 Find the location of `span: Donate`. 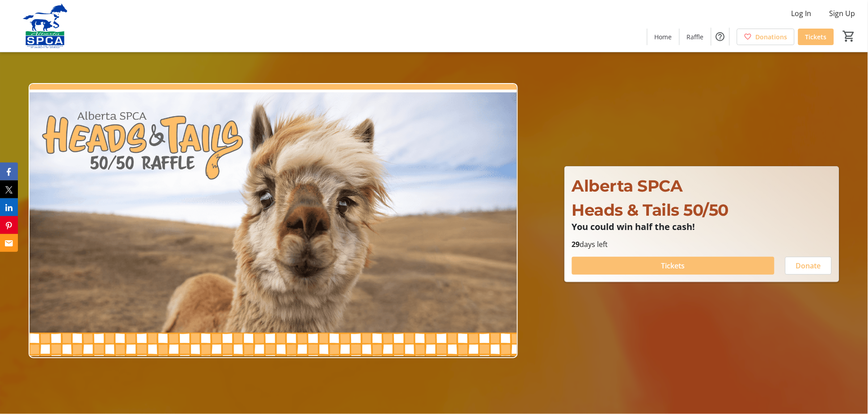

span: Donate is located at coordinates (808, 266).